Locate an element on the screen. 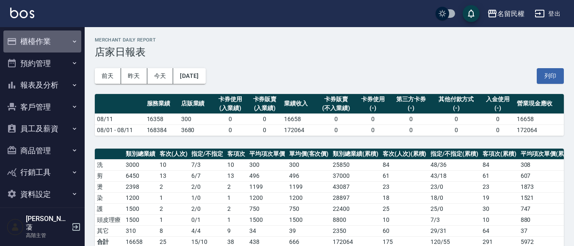 The width and height of the screenshot is (574, 246). td: 6 / 7 is located at coordinates (207, 176).